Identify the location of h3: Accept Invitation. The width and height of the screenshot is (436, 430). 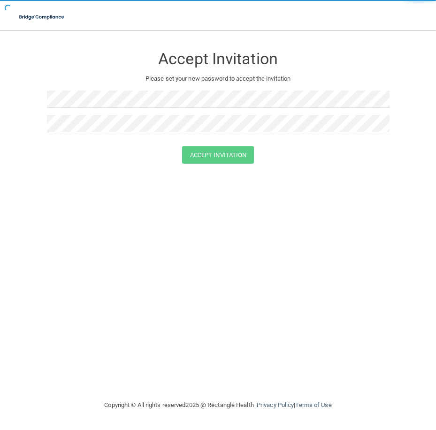
(218, 59).